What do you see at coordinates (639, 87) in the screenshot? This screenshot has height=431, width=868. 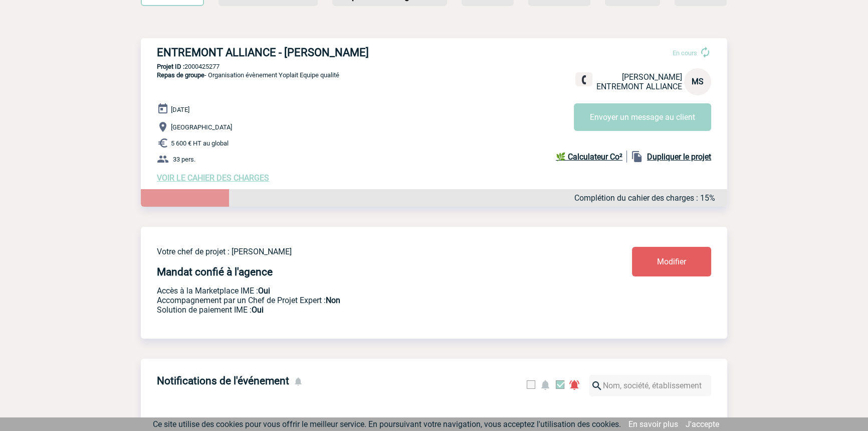 I see `span: ENTREMONT ALLIANCE` at bounding box center [639, 87].